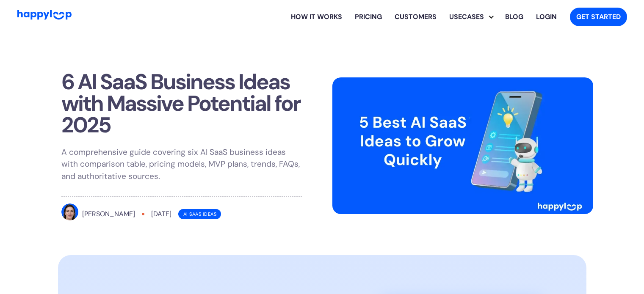  What do you see at coordinates (45, 17) in the screenshot?
I see `a: Go to Home Page` at bounding box center [45, 17].